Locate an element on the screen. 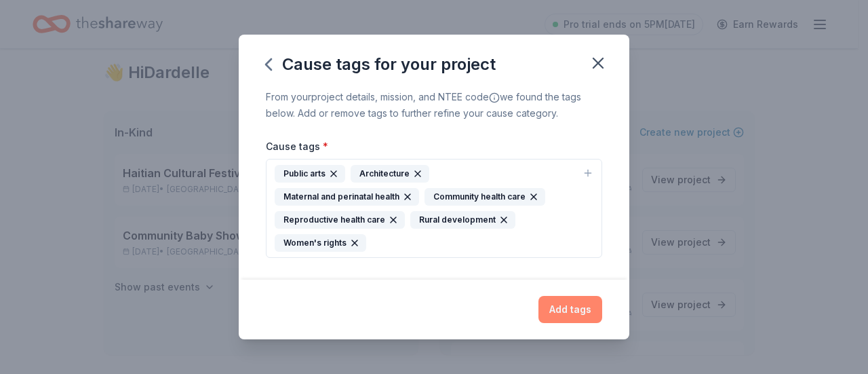 This screenshot has height=374, width=868. div: Maternal and perinatal health is located at coordinates (347, 196).